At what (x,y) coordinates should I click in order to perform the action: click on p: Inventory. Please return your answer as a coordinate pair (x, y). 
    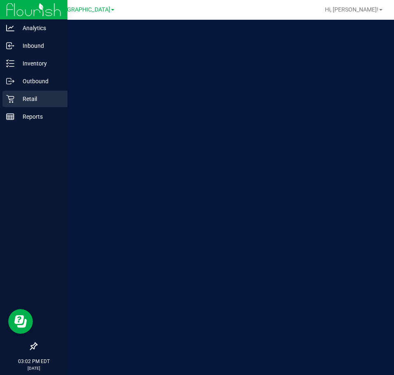
    Looking at the image, I should click on (39, 63).